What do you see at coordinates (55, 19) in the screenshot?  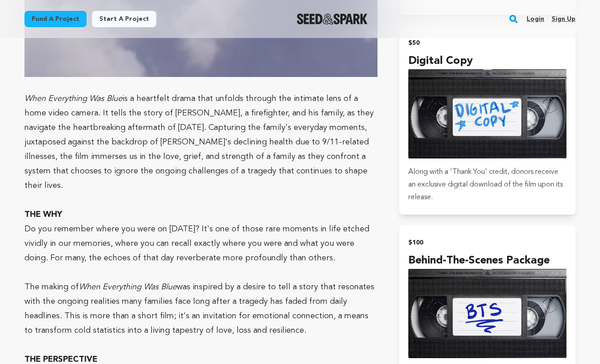 I see `a: Fund a project` at bounding box center [55, 19].